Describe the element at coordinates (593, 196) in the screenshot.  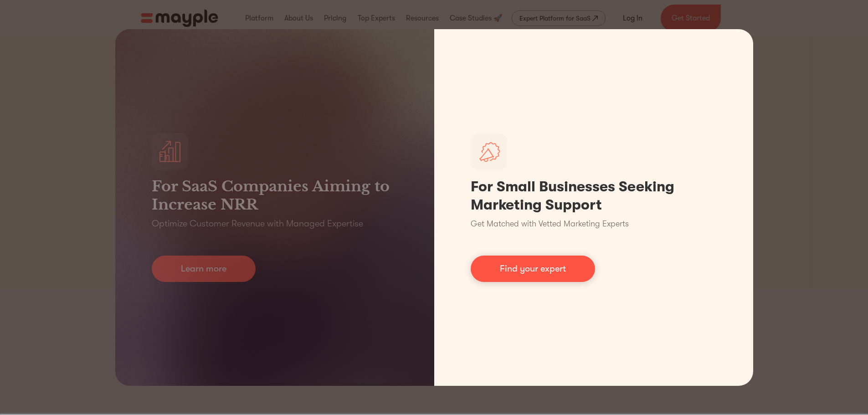
I see `h1: For Small Businesses Seeking Marketing Support` at that location.